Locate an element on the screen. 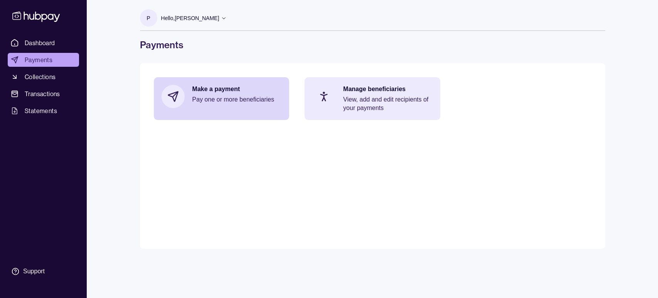 This screenshot has width=658, height=298. a: Transactions is located at coordinates (43, 94).